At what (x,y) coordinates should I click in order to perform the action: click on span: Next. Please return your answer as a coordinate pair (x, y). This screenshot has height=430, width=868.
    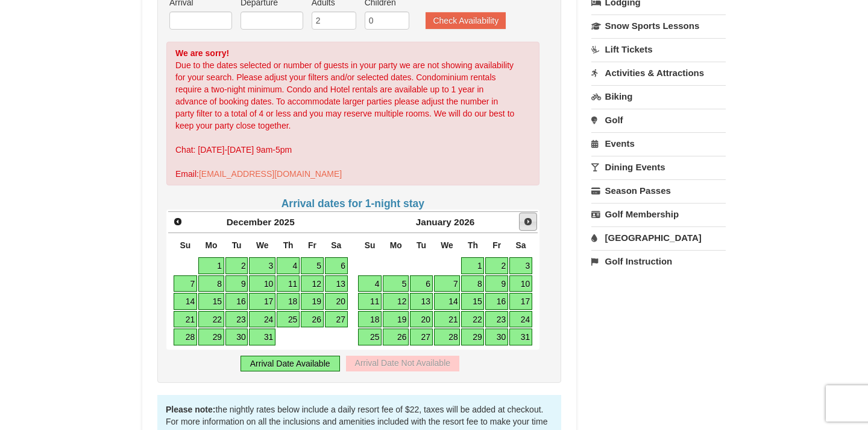
    Looking at the image, I should click on (528, 222).